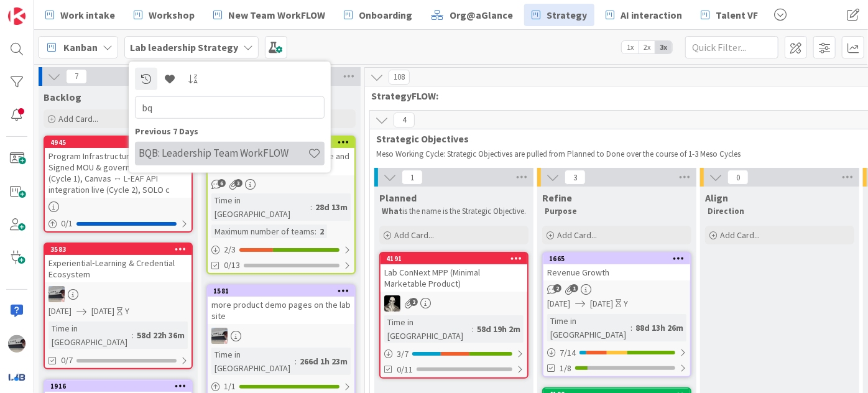 The image size is (868, 393). What do you see at coordinates (160, 335) in the screenshot?
I see `div: 58d 22h 36m` at bounding box center [160, 335].